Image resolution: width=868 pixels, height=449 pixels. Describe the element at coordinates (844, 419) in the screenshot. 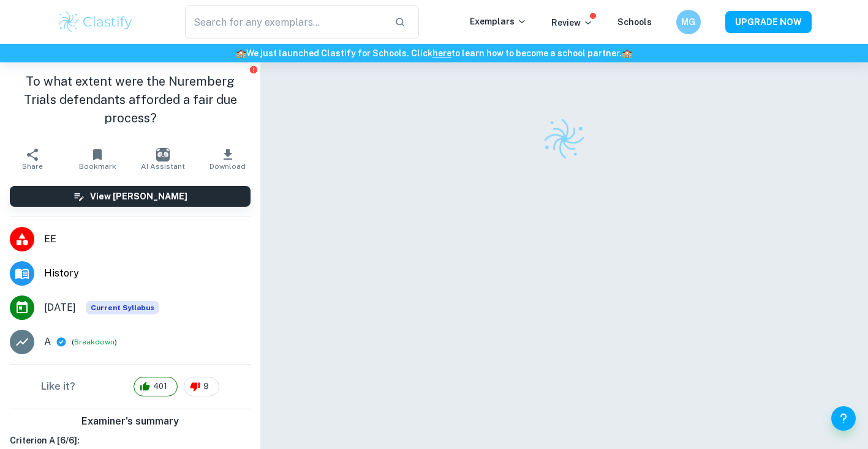

I see `button: Help and Feedback` at that location.